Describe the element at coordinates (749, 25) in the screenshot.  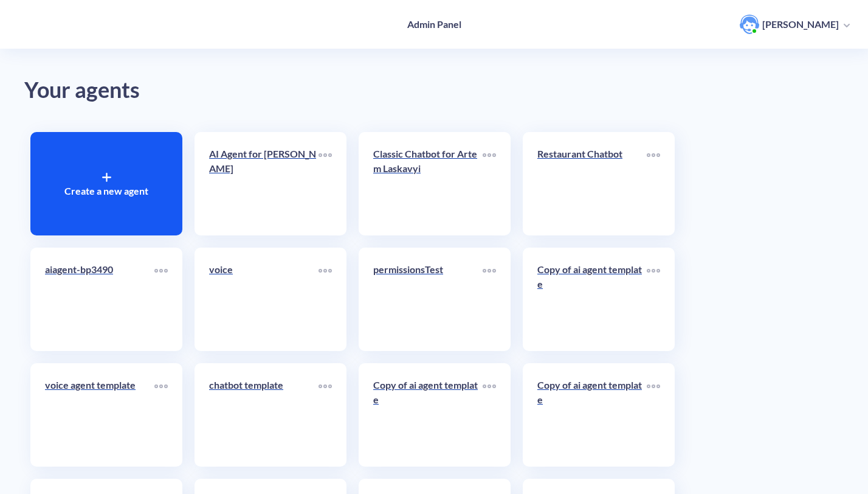
I see `img: user photo` at that location.